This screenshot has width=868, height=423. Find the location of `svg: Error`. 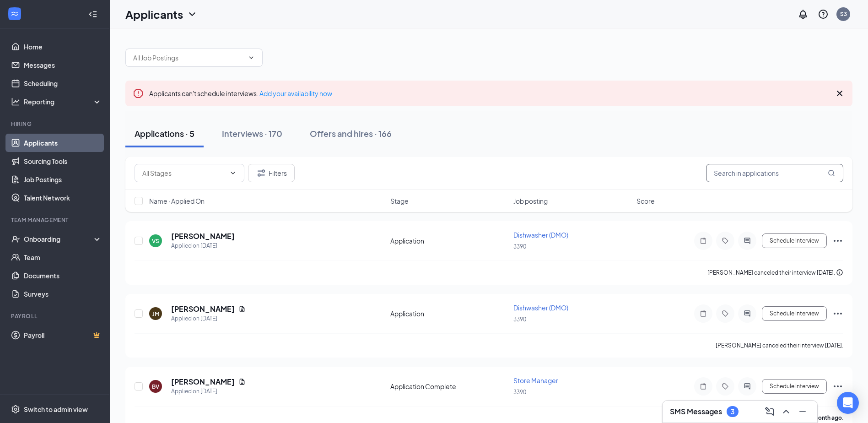

svg: Error is located at coordinates (138, 94).